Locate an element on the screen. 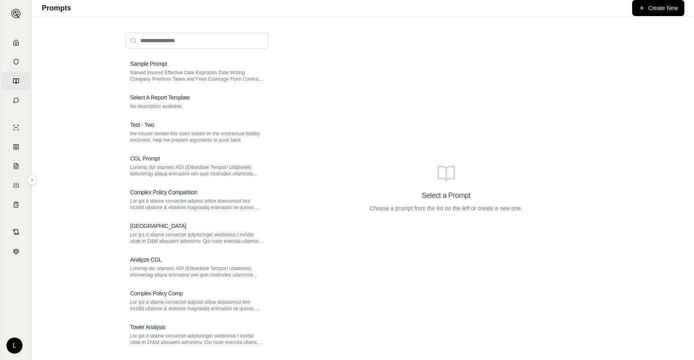 The image size is (694, 360). h3: Select a Prompt is located at coordinates (446, 196).